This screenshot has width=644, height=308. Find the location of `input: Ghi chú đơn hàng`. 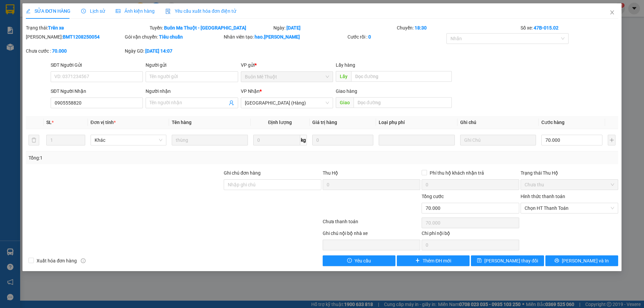

input: Ghi chú đơn hàng is located at coordinates (272, 185).